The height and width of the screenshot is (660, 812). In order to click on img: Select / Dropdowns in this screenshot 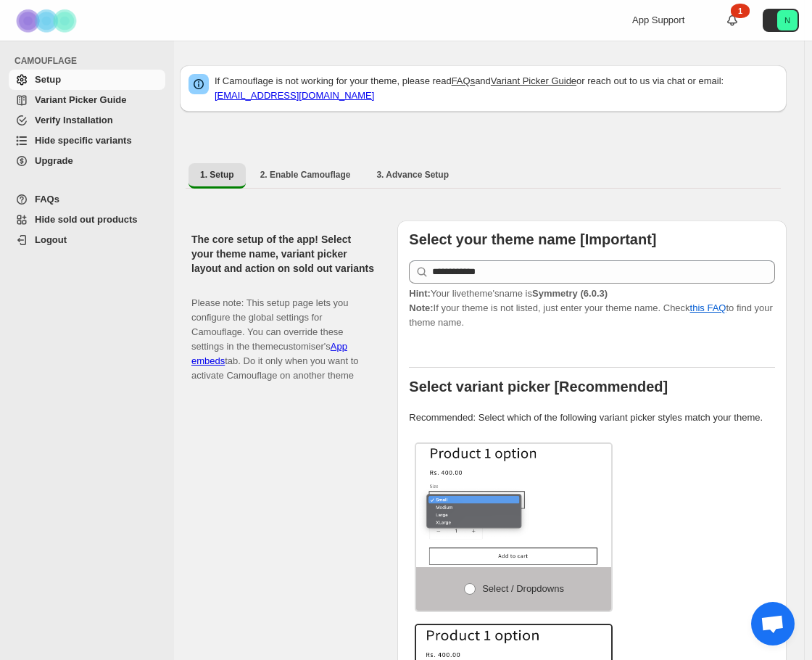, I will do `click(513, 506)`.